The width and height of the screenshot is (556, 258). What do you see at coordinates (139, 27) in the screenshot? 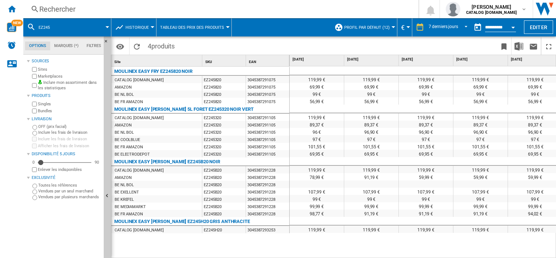
I see `button: Historique` at bounding box center [139, 27].